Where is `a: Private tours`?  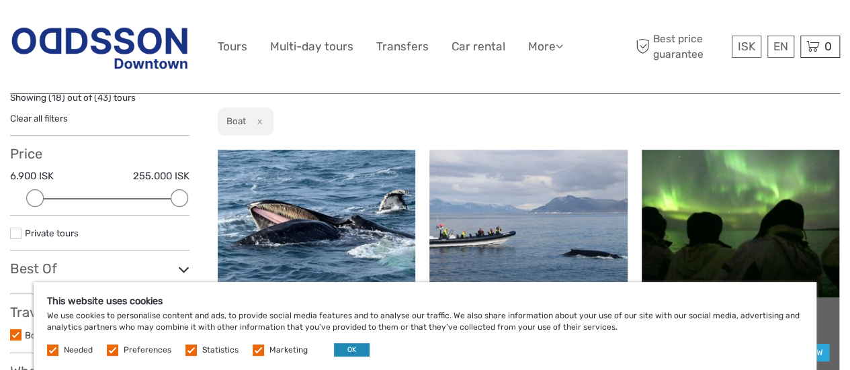
a: Private tours is located at coordinates (52, 233).